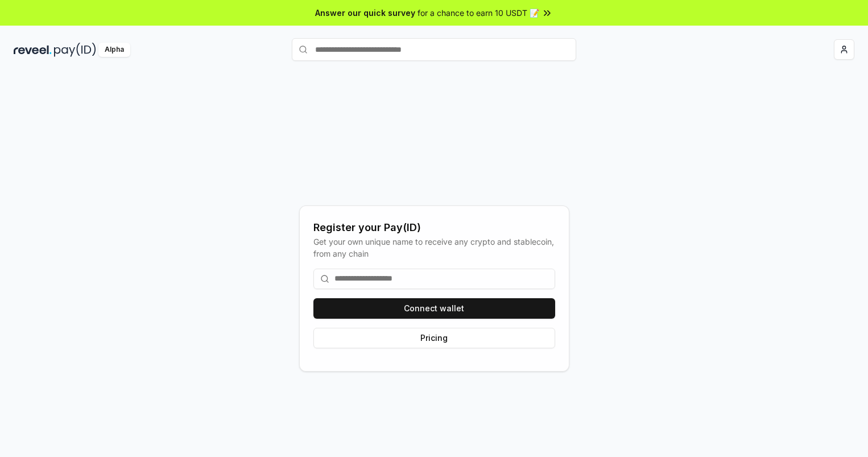  I want to click on img: reveel_dark, so click(32, 49).